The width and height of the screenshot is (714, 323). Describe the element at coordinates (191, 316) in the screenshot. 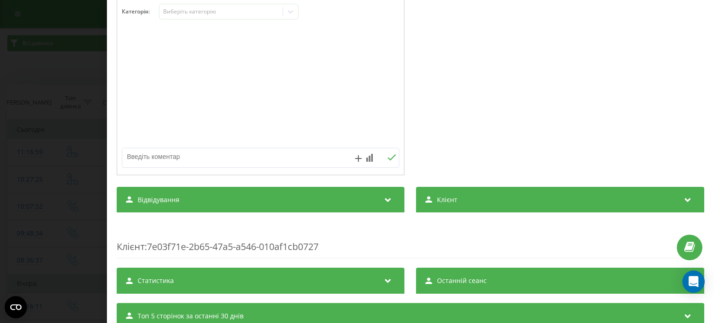

I see `span: Топ 5 сторінок за останні 30 днів` at that location.